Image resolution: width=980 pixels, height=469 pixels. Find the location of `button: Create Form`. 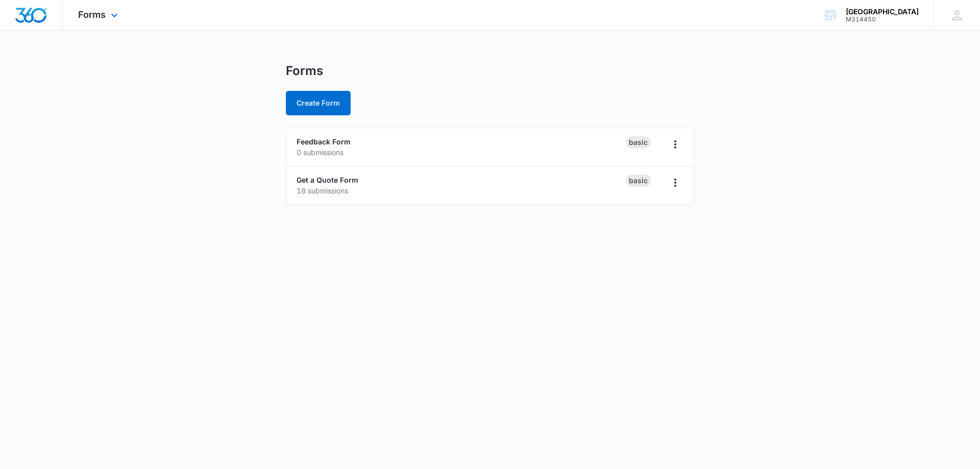

button: Create Form is located at coordinates (318, 103).